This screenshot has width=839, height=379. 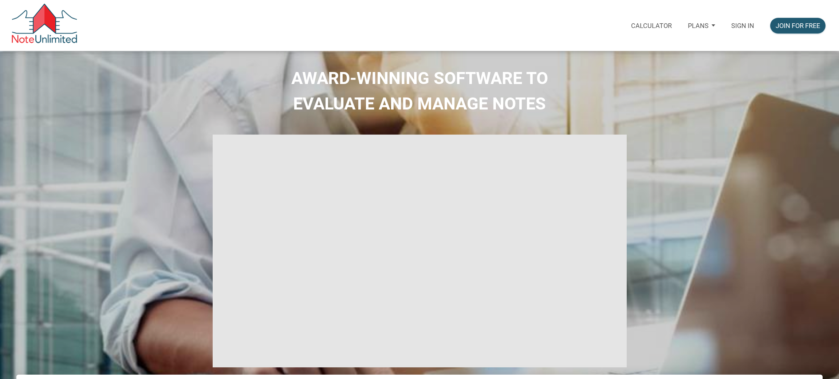 What do you see at coordinates (798, 25) in the screenshot?
I see `div: Join for free` at bounding box center [798, 25].